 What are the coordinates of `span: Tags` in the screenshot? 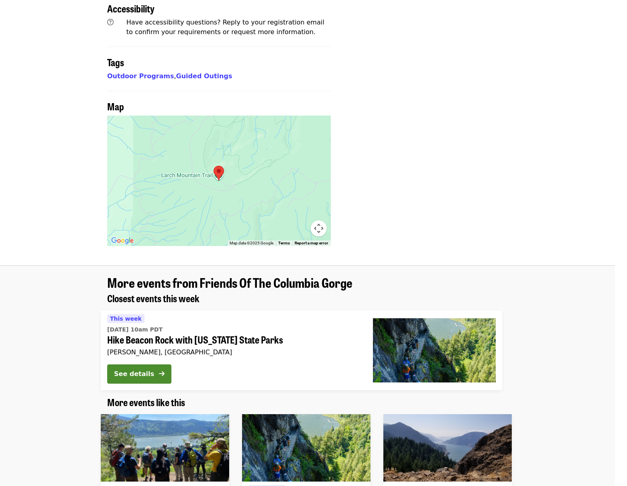 It's located at (116, 62).